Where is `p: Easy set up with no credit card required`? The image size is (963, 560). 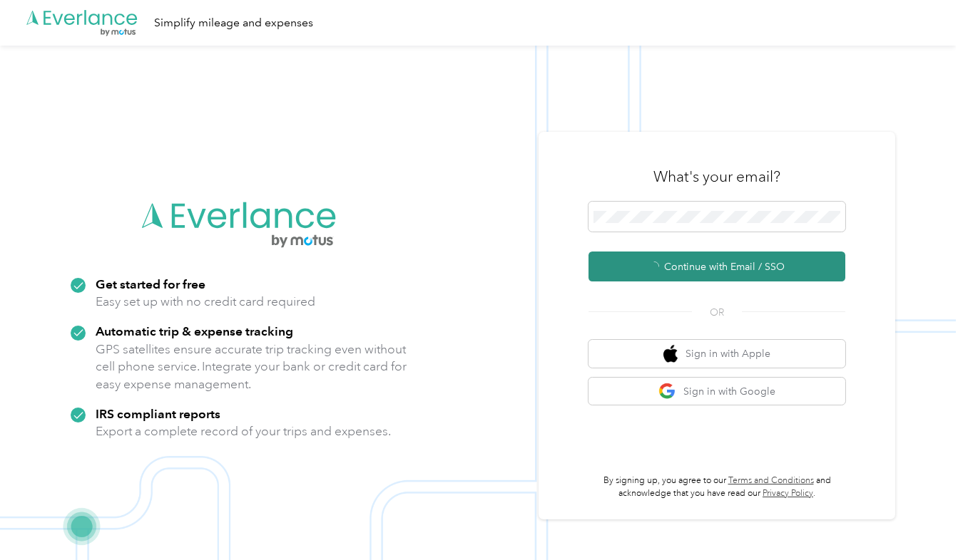 p: Easy set up with no credit card required is located at coordinates (205, 301).